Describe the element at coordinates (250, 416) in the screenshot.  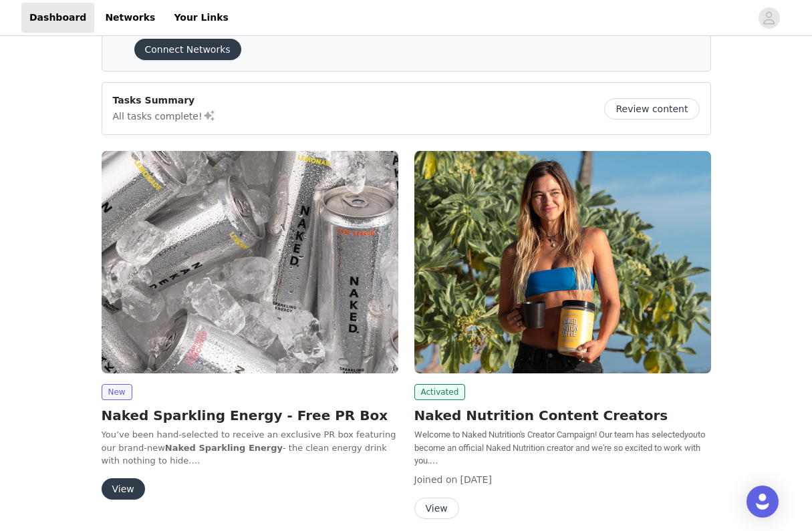
I see `h2: Naked Sparkling Energy - Free PR Box` at that location.